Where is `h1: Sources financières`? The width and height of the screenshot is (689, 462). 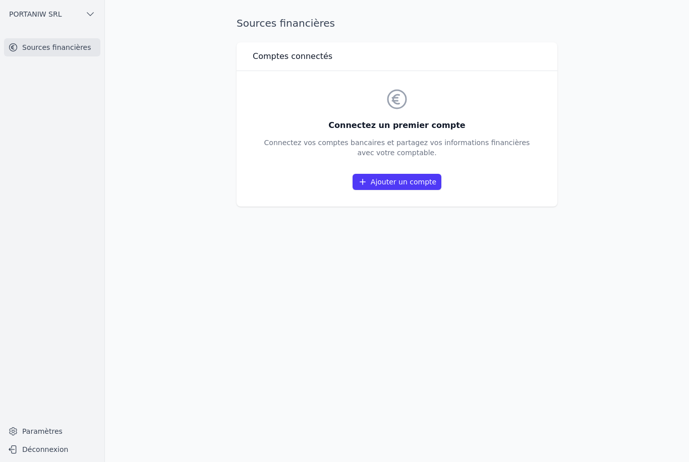 h1: Sources financières is located at coordinates (285, 23).